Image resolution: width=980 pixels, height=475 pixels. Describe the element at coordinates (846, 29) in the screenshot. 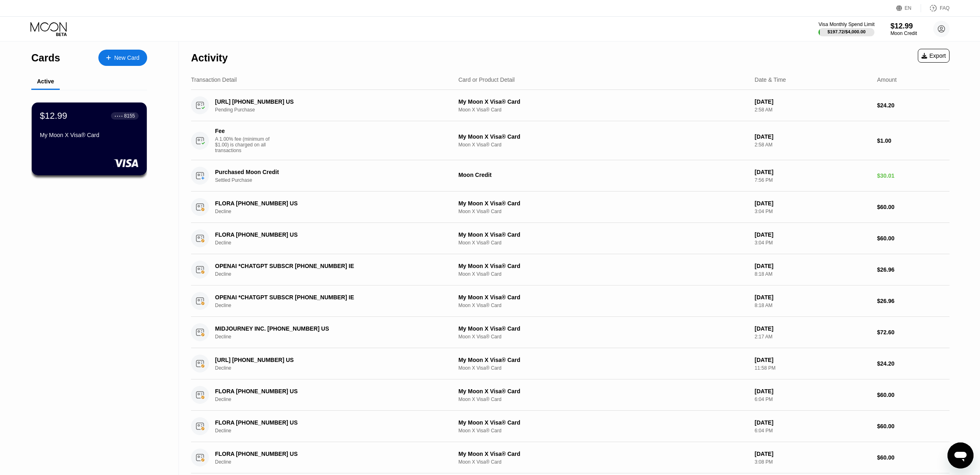

I see `div: Visa Monthly Spend Limit$197.72/$4,000.00` at that location.